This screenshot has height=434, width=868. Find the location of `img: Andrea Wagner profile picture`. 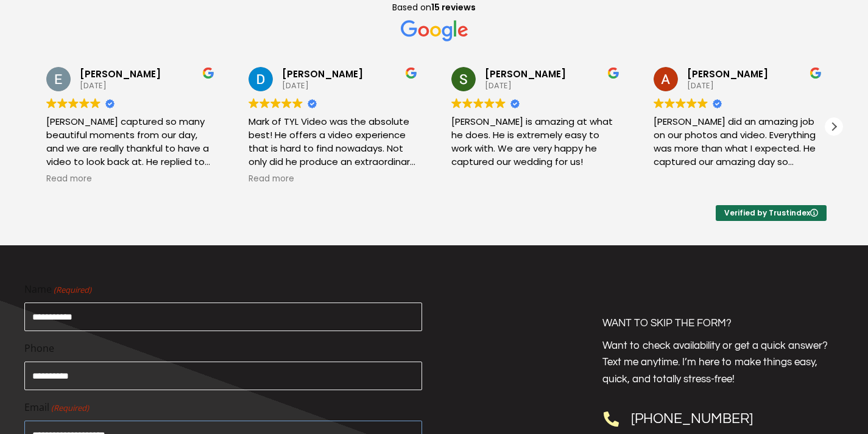

img: Andrea Wagner profile picture is located at coordinates (666, 79).